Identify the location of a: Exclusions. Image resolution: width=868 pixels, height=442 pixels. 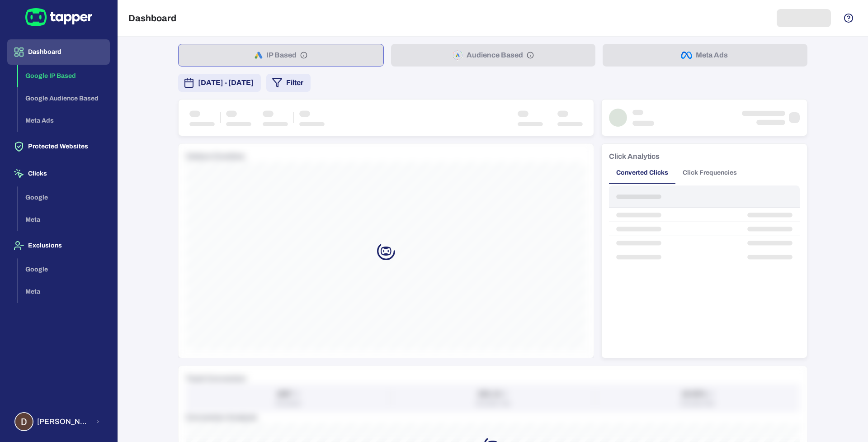
(59, 245).